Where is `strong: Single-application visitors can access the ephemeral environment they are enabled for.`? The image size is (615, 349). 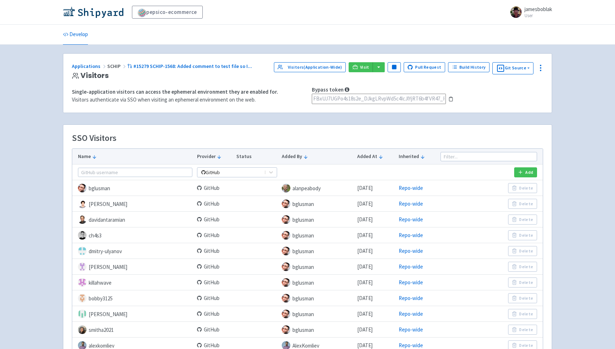
strong: Single-application visitors can access the ephemeral environment they are enabled for. is located at coordinates (175, 92).